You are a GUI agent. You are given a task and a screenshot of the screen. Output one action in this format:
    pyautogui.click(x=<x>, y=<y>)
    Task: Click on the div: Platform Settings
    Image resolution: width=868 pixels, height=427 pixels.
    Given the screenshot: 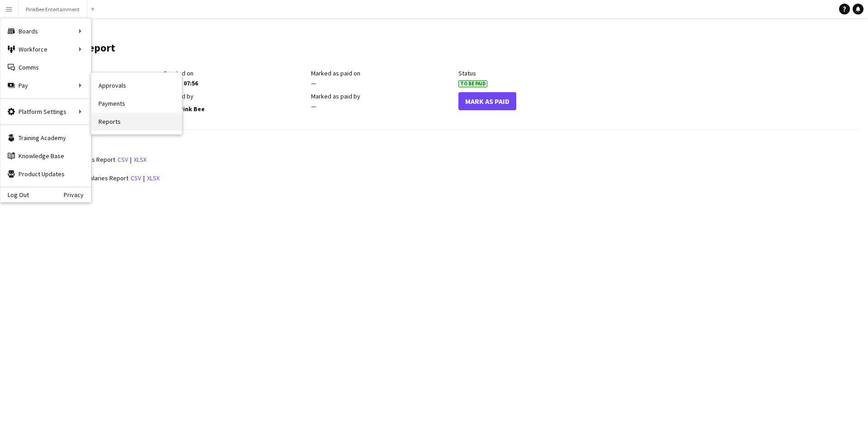 What is the action you would take?
    pyautogui.click(x=46, y=111)
    